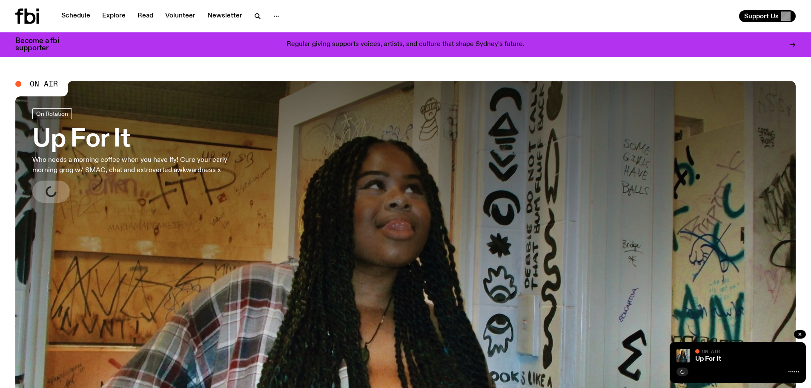 This screenshot has height=388, width=811. What do you see at coordinates (141, 140) in the screenshot?
I see `h3: Up For It` at bounding box center [141, 140].